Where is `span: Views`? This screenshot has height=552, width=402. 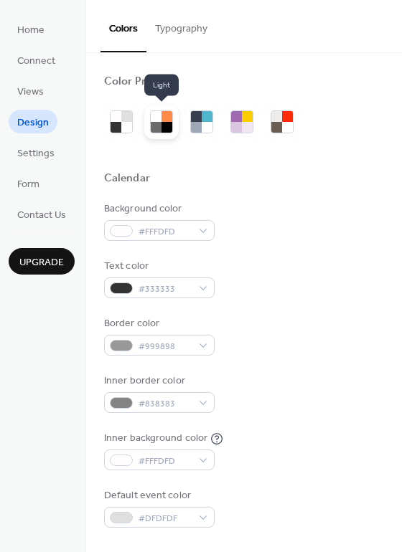 span: Views is located at coordinates (30, 92).